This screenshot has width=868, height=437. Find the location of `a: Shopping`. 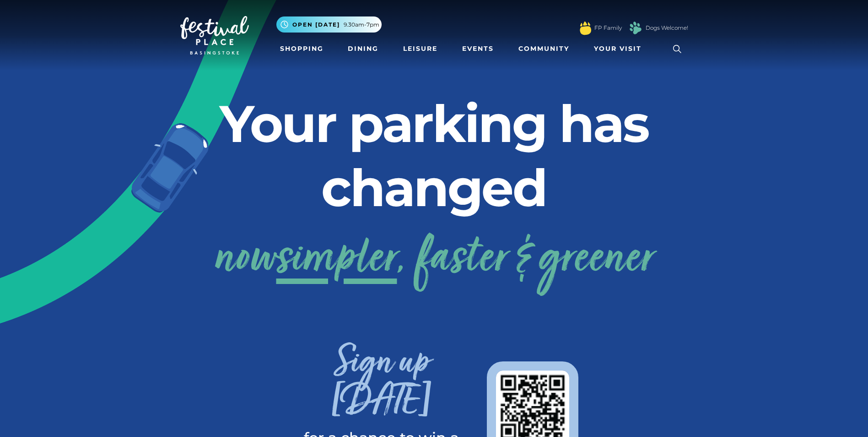

a: Shopping is located at coordinates (302, 49).